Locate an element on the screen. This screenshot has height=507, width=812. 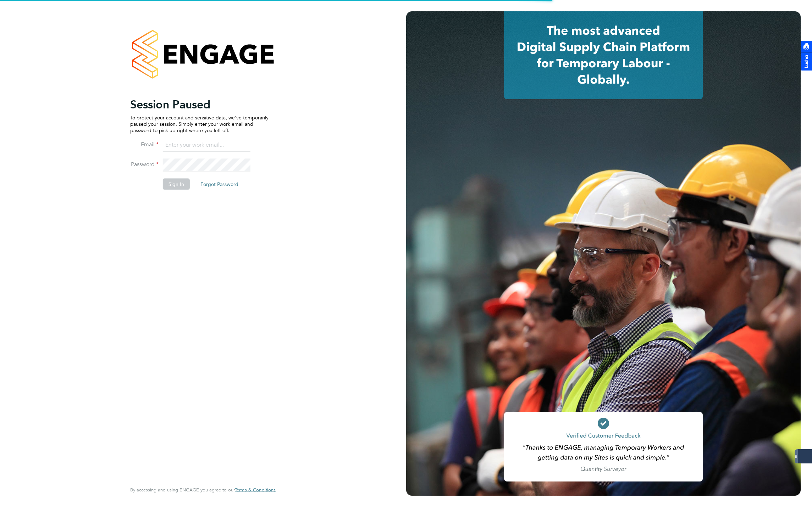
input: Enter your work email... is located at coordinates (206, 145).